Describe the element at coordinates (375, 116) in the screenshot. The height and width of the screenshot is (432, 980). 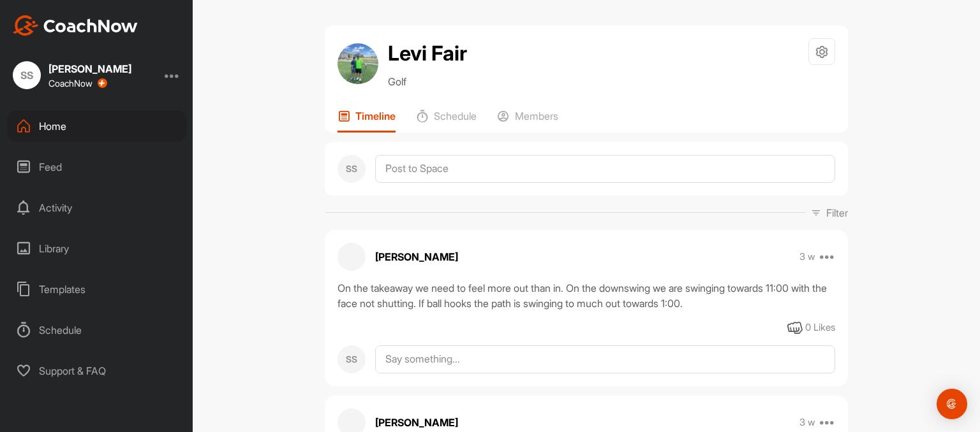
I see `p: Timeline` at that location.